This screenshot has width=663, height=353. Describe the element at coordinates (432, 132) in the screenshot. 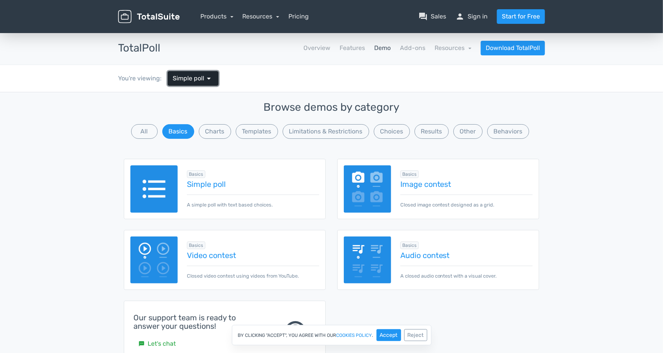

I see `button: Results` at that location.